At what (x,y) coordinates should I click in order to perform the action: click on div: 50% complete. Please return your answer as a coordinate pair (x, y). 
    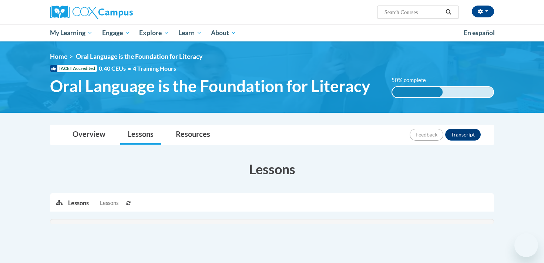
    Looking at the image, I should click on (417, 92).